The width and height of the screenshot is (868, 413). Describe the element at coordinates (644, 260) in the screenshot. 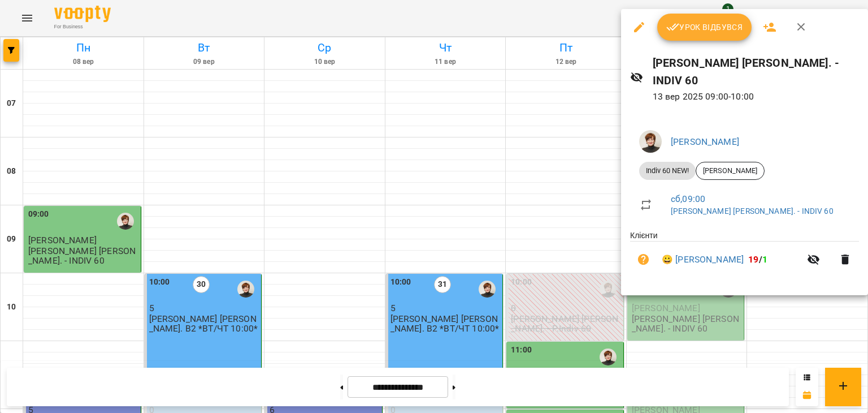

I see `button: Візит ще не сплачено. Додати оплату?` at that location.